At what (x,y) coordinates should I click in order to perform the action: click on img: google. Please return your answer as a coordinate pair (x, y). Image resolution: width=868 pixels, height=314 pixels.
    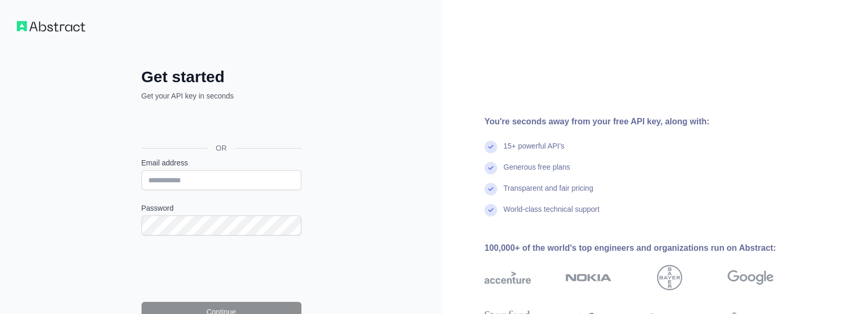
    Looking at the image, I should click on (751, 278).